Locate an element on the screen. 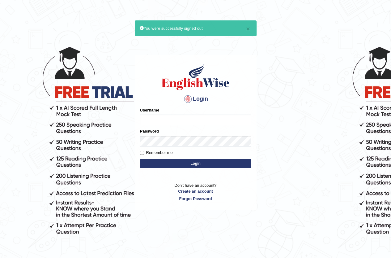  a: Forgot Password is located at coordinates (196, 198).